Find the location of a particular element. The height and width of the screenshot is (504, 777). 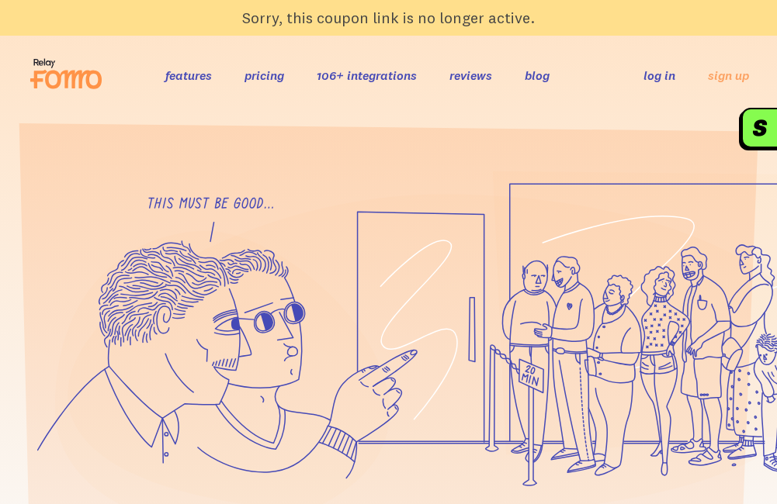

a: blog is located at coordinates (537, 75).